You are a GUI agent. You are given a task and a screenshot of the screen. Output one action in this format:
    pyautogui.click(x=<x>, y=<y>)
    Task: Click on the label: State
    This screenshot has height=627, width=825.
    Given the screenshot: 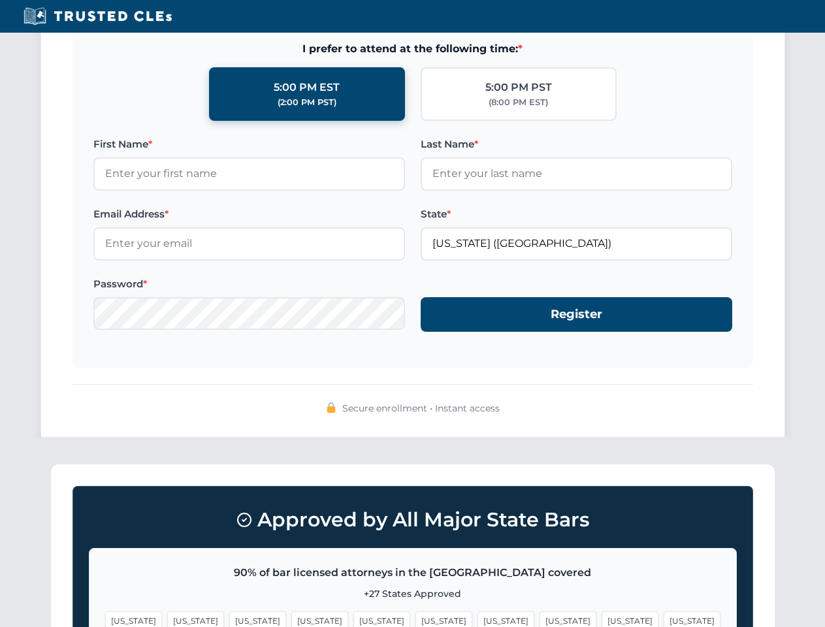 What is the action you would take?
    pyautogui.click(x=576, y=214)
    